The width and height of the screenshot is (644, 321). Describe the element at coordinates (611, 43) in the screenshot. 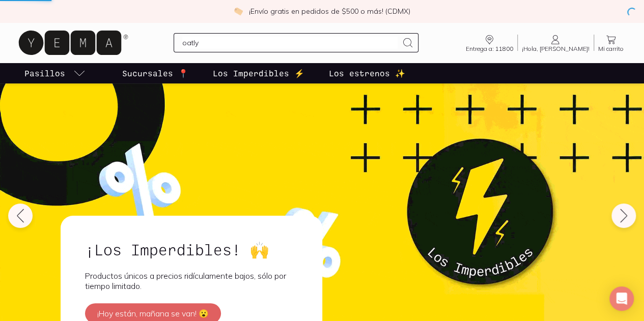

I see `a: Mi carrito` at that location.